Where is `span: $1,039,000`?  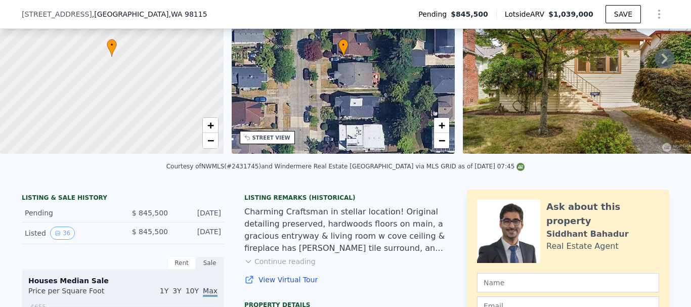
span: $1,039,000 is located at coordinates (570, 14).